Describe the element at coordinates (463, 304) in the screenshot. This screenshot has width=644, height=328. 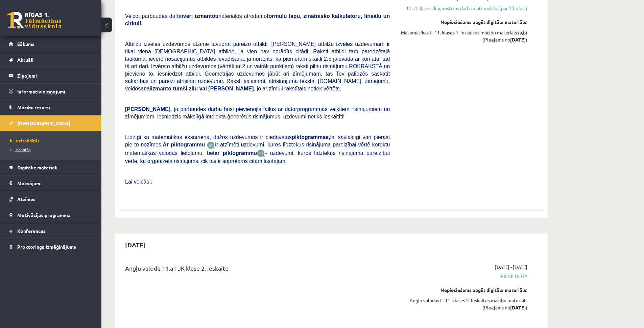
I see `div: Angļu valodas I - 11. klases 2. ieskaites mācību materiāls (Pieejams no )` at that location.